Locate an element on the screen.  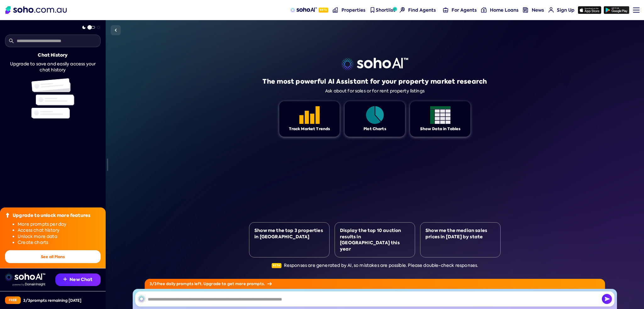
span: Find Agents is located at coordinates (422, 10).